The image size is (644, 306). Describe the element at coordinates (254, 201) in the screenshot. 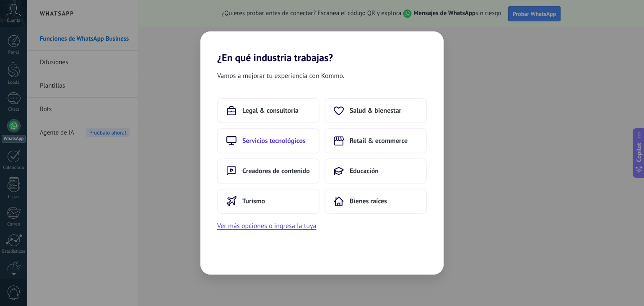

I see `span: Turismo` at that location.